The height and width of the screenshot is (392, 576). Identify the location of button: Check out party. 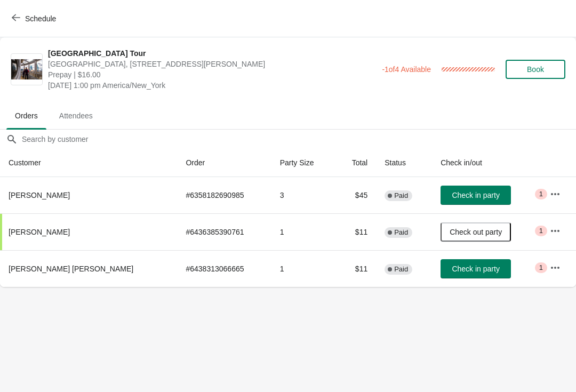
(476, 232).